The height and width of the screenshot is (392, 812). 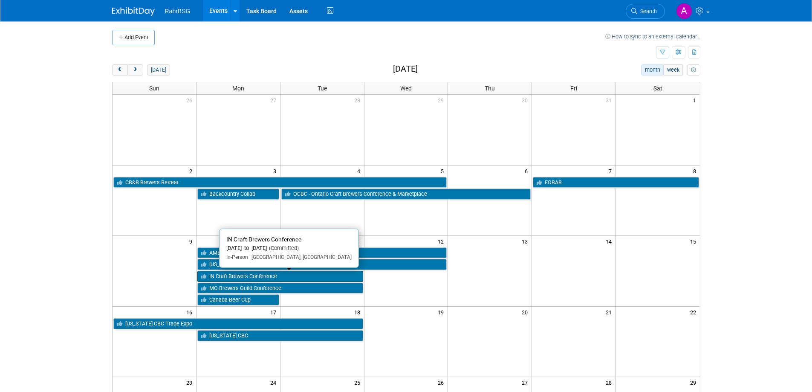 I want to click on span: 21, so click(x=610, y=312).